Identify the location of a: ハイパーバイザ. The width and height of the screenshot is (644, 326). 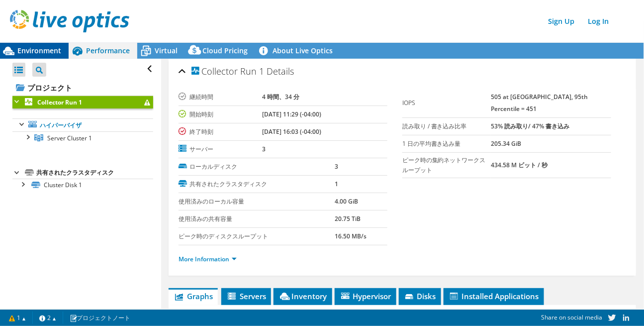
(82, 125).